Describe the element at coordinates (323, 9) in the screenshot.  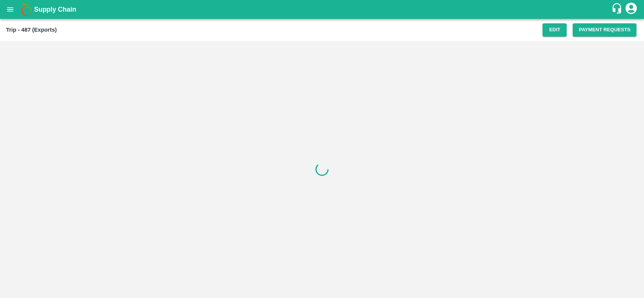
I see `a: Supply Chain` at that location.